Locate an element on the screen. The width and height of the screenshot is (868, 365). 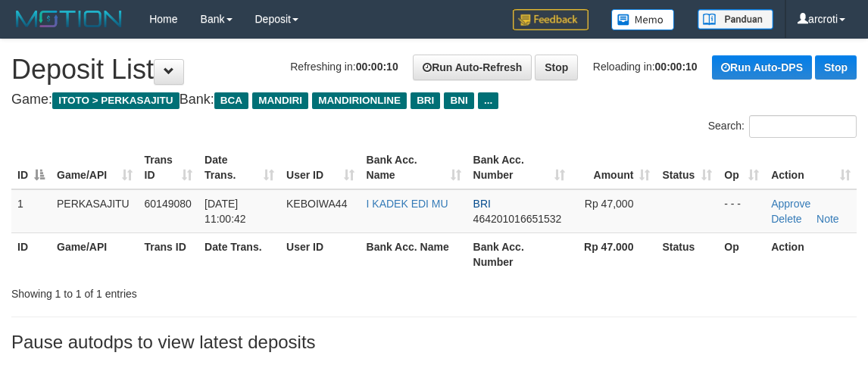
th: User ID is located at coordinates (320, 254).